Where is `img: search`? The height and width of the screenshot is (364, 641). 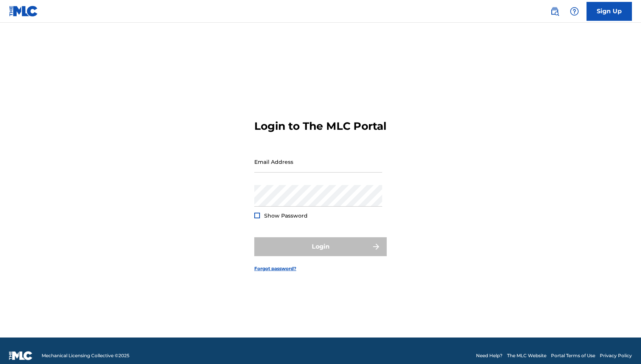 img: search is located at coordinates (554, 12).